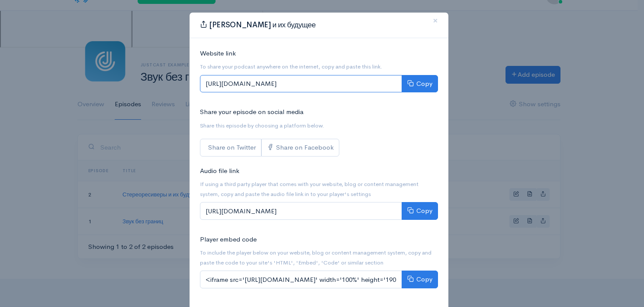 The width and height of the screenshot is (644, 307). What do you see at coordinates (291, 66) in the screenshot?
I see `small: To share your podcast anywhere on the internet, copy and paste this link.` at bounding box center [291, 66].